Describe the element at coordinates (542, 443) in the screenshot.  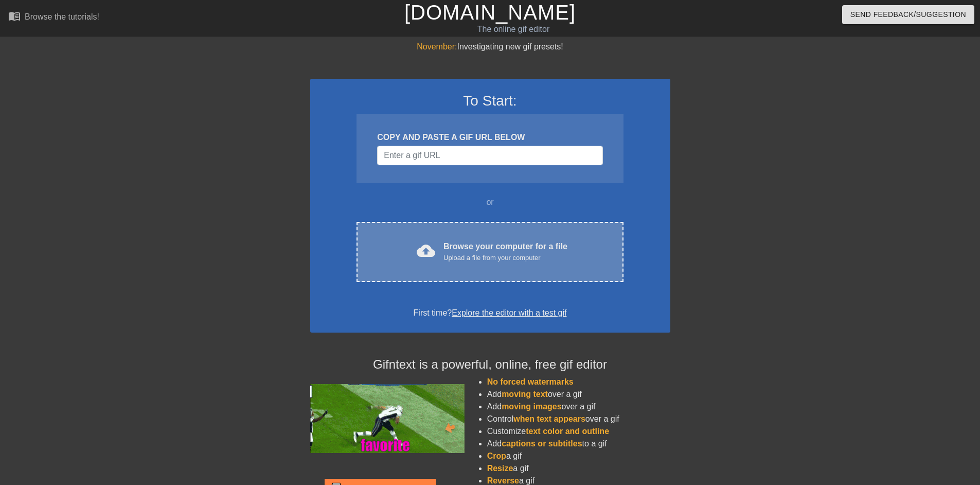
I see `span: captions or subtitles` at that location.